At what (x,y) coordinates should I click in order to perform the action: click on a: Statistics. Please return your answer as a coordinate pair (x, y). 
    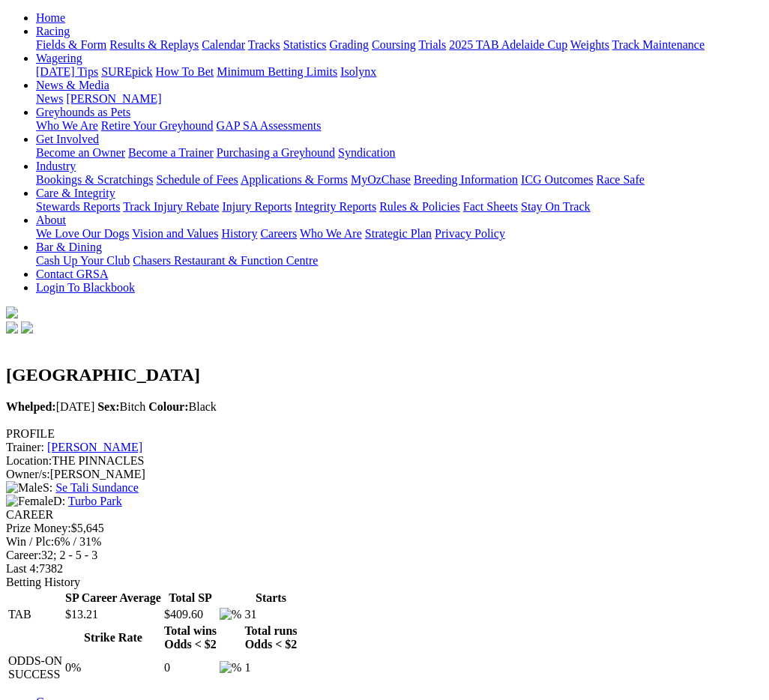
    Looking at the image, I should click on (305, 44).